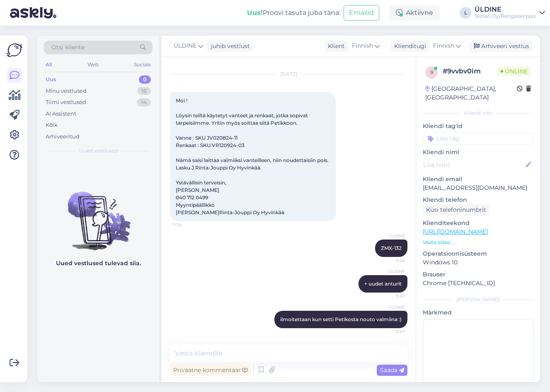 This screenshot has height=392, width=550. What do you see at coordinates (362, 13) in the screenshot?
I see `button: Emailid` at bounding box center [362, 13].